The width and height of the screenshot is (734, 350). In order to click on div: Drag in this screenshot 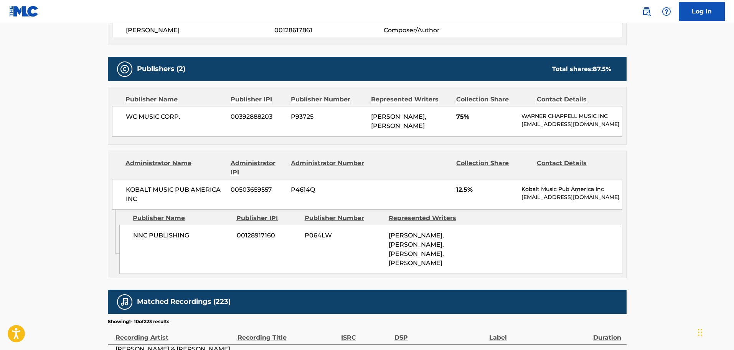, I will do `click(700, 332)`.